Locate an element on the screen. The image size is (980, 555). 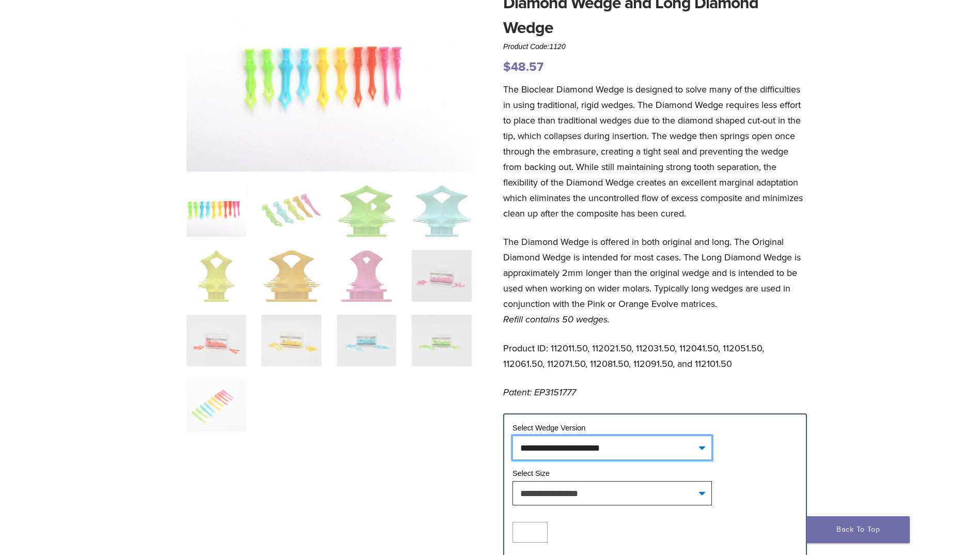
img: DSC_0187_v3-1920x1218-1-324x324.png is located at coordinates (216, 211).